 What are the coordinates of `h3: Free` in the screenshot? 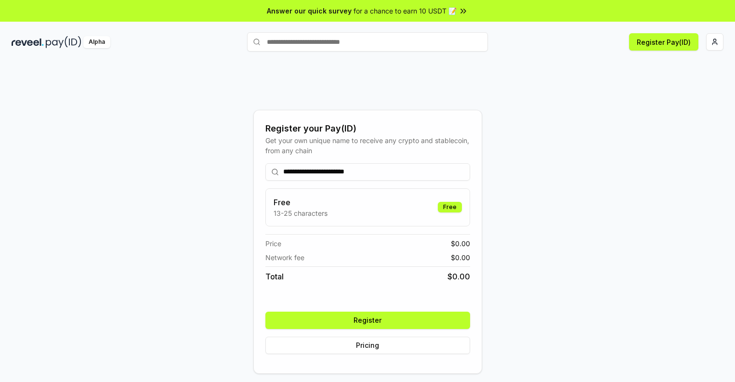 It's located at (301, 202).